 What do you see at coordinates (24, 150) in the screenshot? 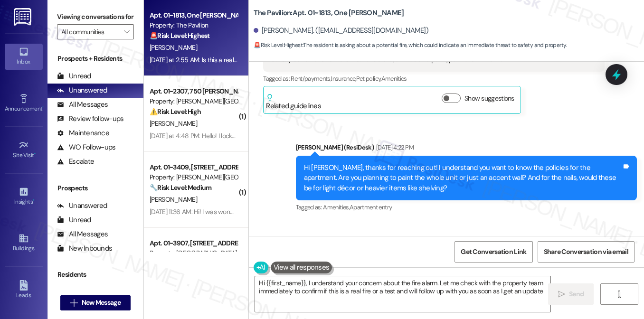
I see `a: Site Visit •` at bounding box center [24, 150].